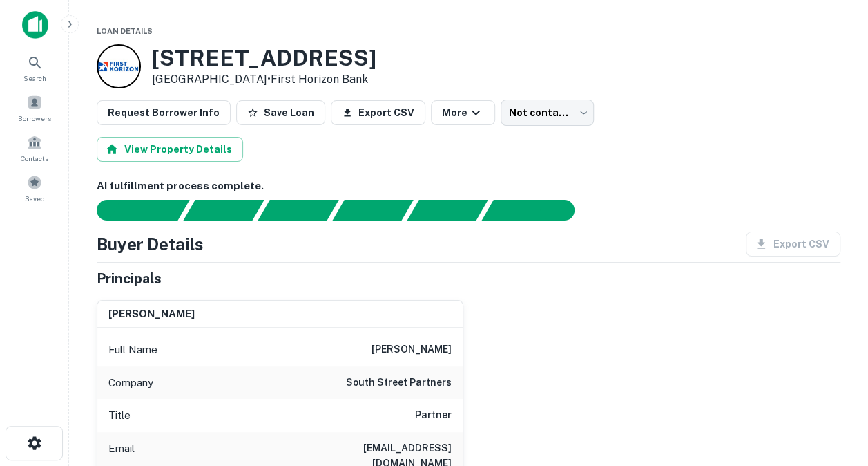 Image resolution: width=868 pixels, height=466 pixels. What do you see at coordinates (34, 198) in the screenshot?
I see `span: Saved` at bounding box center [34, 198].